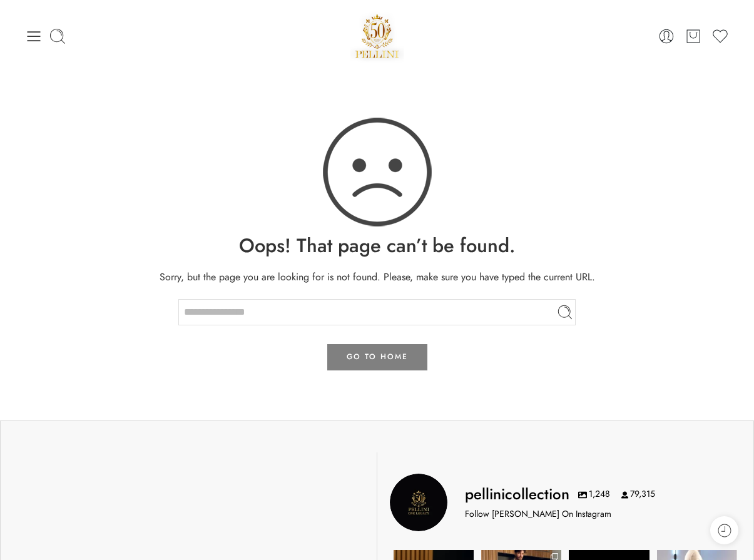  I want to click on img: Pellini, so click(377, 36).